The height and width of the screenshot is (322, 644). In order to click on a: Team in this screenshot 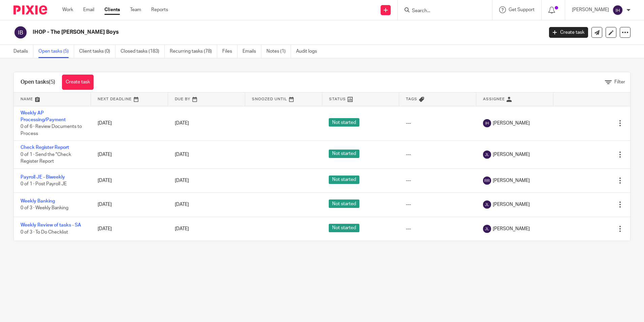, I will do `click(135, 10)`.